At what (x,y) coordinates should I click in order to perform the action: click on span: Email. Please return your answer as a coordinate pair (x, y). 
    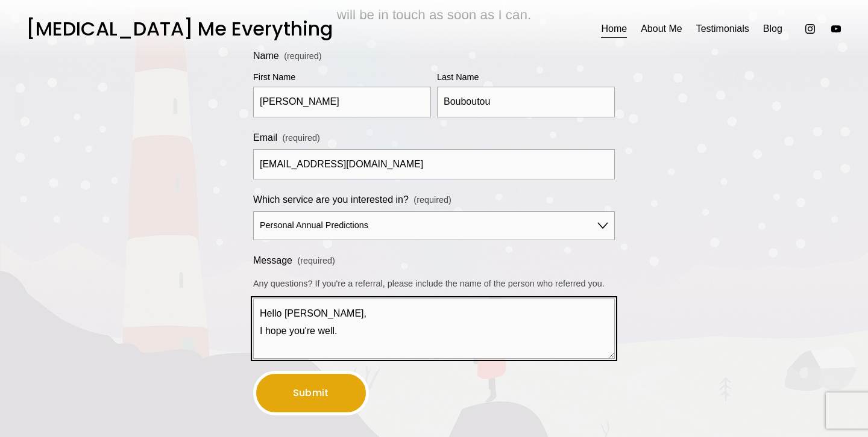
    Looking at the image, I should click on (265, 138).